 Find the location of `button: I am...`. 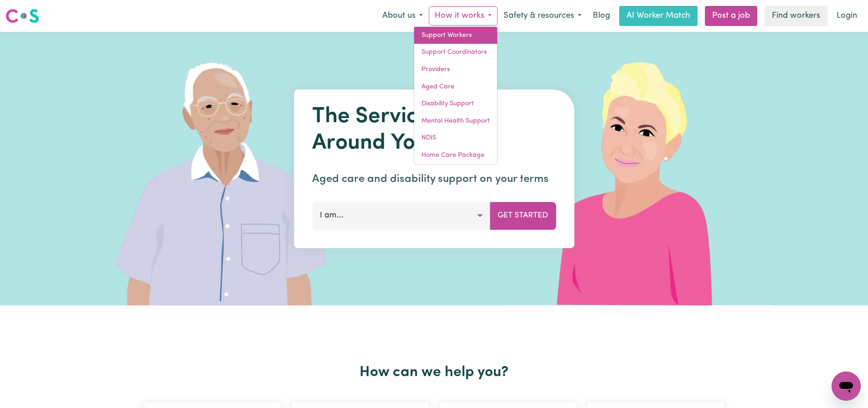

button: I am... is located at coordinates (400, 215).